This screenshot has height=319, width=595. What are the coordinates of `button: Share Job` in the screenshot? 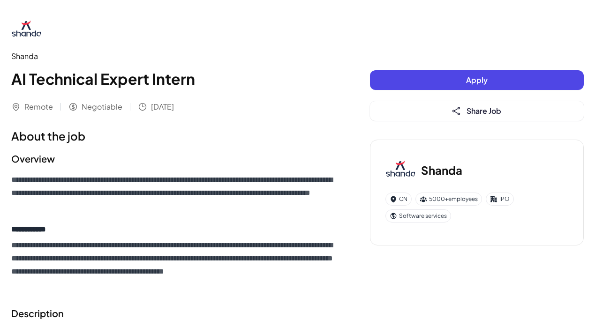 It's located at (477, 111).